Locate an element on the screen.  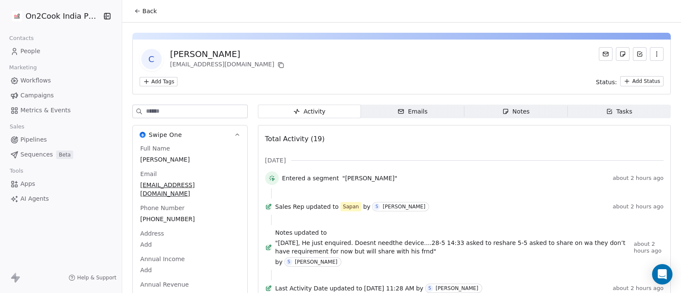
a: Apps is located at coordinates (61, 184).